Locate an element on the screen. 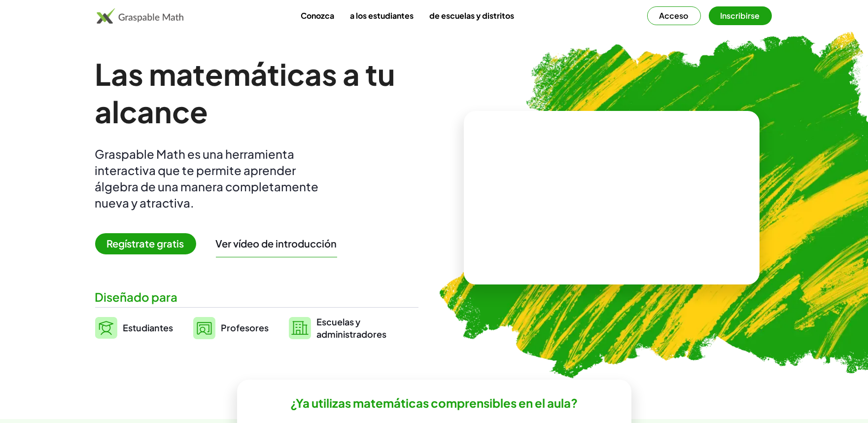  font: Regístrate gratis is located at coordinates (145, 243).